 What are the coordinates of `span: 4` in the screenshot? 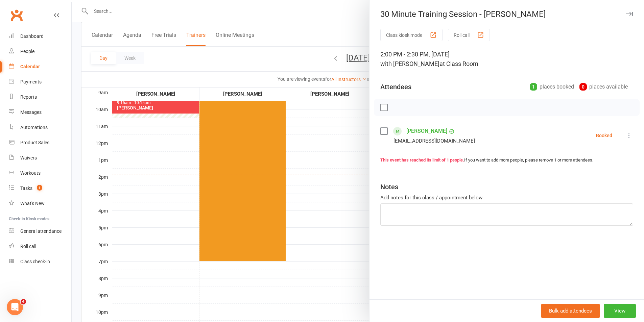 It's located at (23, 302).